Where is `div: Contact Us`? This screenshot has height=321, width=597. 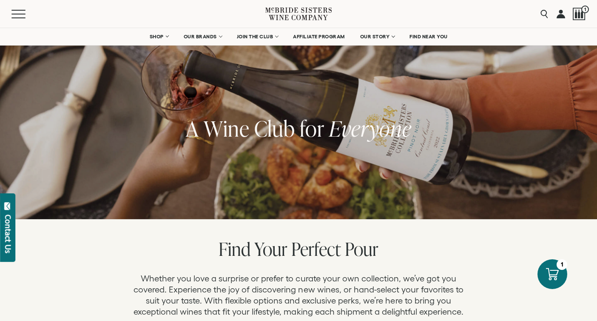 div: Contact Us is located at coordinates (8, 233).